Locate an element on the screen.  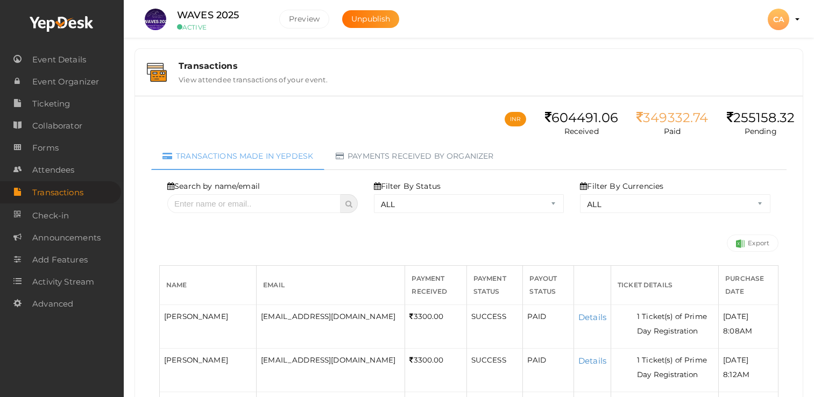
button: Unpublish is located at coordinates (370, 19).